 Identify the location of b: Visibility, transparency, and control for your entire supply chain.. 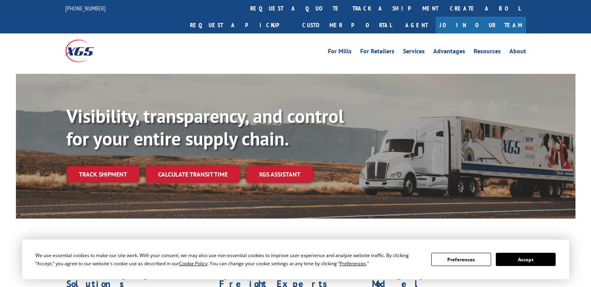
(205, 127).